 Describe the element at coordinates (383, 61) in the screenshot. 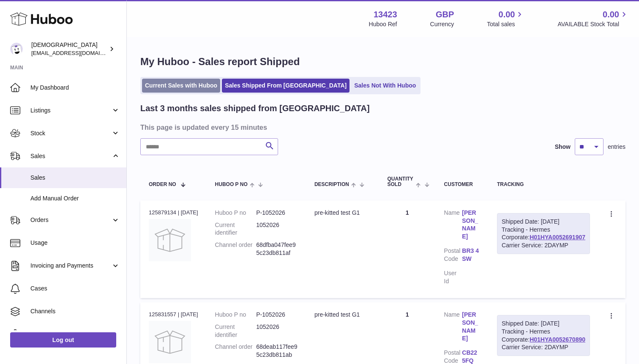

I see `h1: My Huboo - Sales report Shipped` at that location.